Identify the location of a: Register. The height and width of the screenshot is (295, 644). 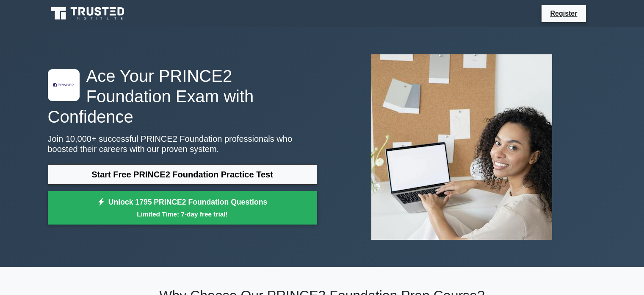
(563, 13).